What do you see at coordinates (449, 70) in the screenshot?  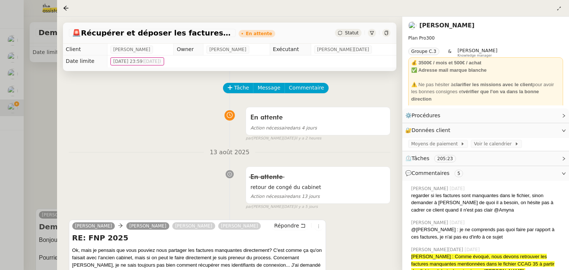 I see `strong: ✅ Adresse mail marque blanche` at bounding box center [449, 70].